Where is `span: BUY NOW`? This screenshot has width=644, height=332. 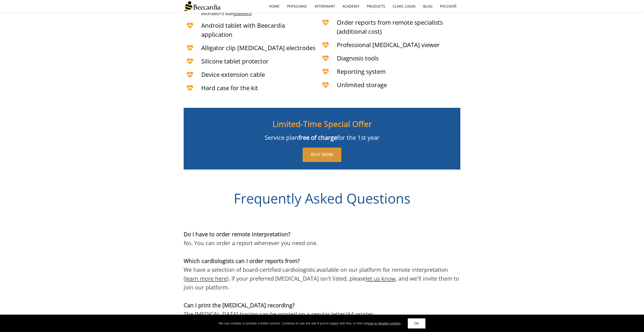 span: BUY NOW is located at coordinates (322, 154).